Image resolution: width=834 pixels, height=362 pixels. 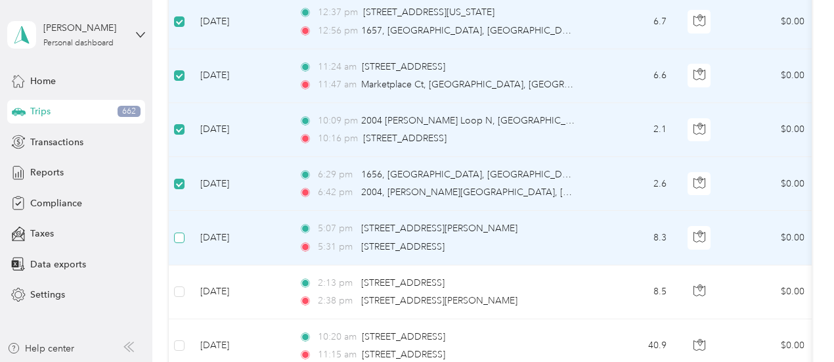 What do you see at coordinates (633, 130) in the screenshot?
I see `td: 2.1` at bounding box center [633, 130].